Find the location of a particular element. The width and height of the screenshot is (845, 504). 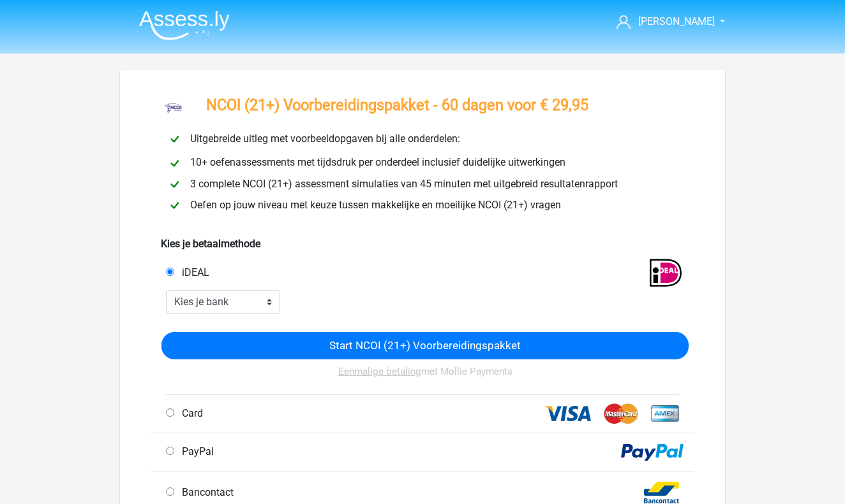

span: Card is located at coordinates (189, 413).